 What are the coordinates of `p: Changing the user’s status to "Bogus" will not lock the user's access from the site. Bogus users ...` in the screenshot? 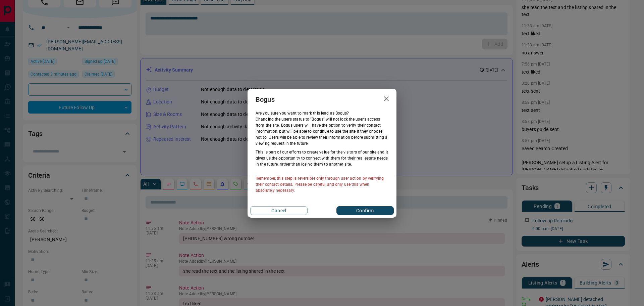 It's located at (322, 131).